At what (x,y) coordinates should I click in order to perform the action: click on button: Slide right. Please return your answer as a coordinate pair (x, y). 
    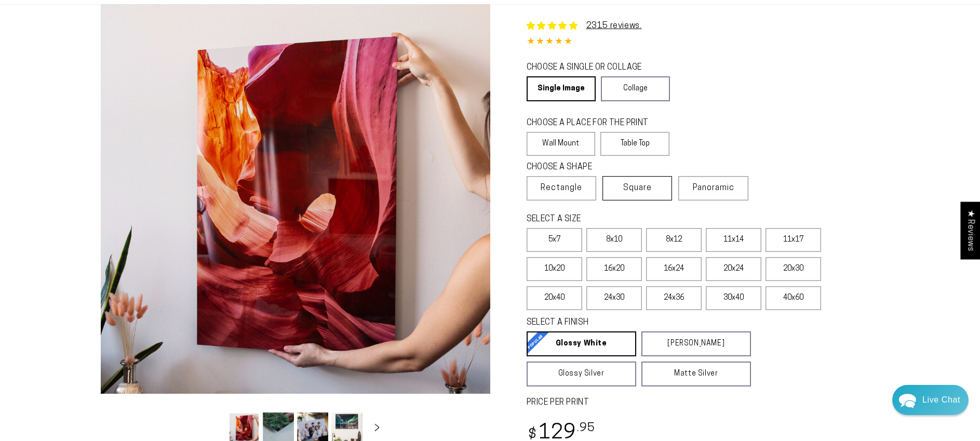
    Looking at the image, I should click on (377, 428).